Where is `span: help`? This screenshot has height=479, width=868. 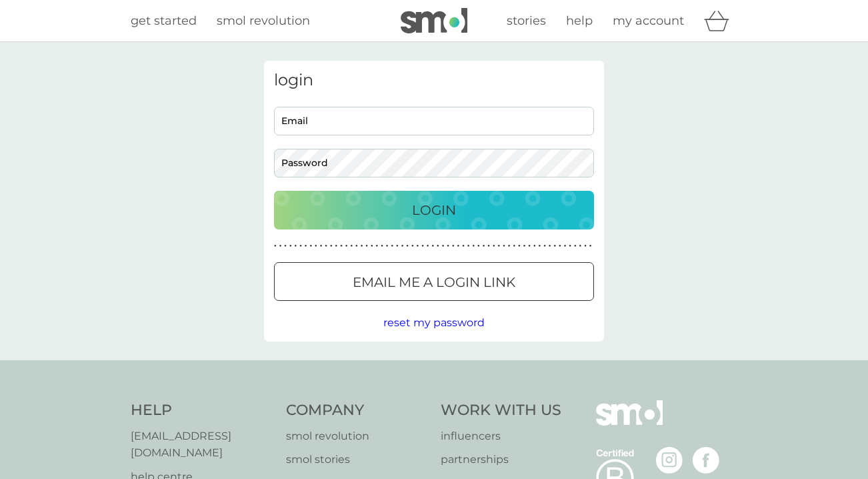
span: help is located at coordinates (579, 21).